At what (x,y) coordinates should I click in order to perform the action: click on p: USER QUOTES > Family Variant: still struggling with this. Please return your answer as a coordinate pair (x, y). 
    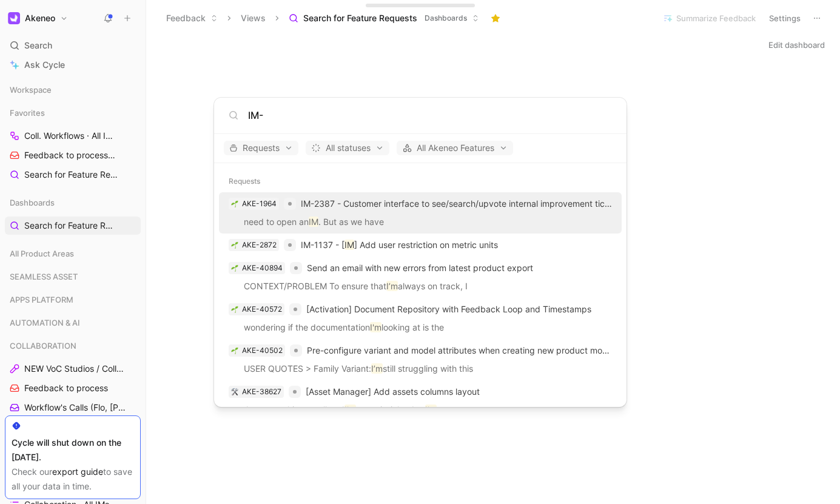
    Looking at the image, I should click on (420, 371).